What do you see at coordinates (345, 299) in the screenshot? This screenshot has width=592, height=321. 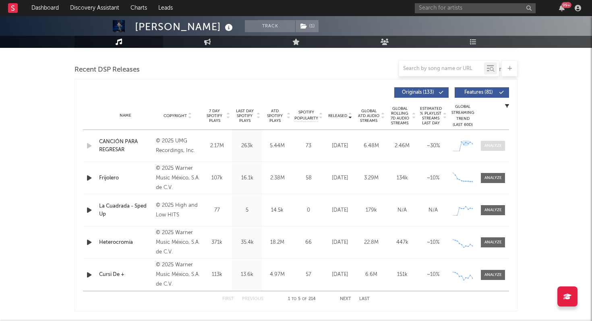 I see `button: Next` at bounding box center [345, 299].